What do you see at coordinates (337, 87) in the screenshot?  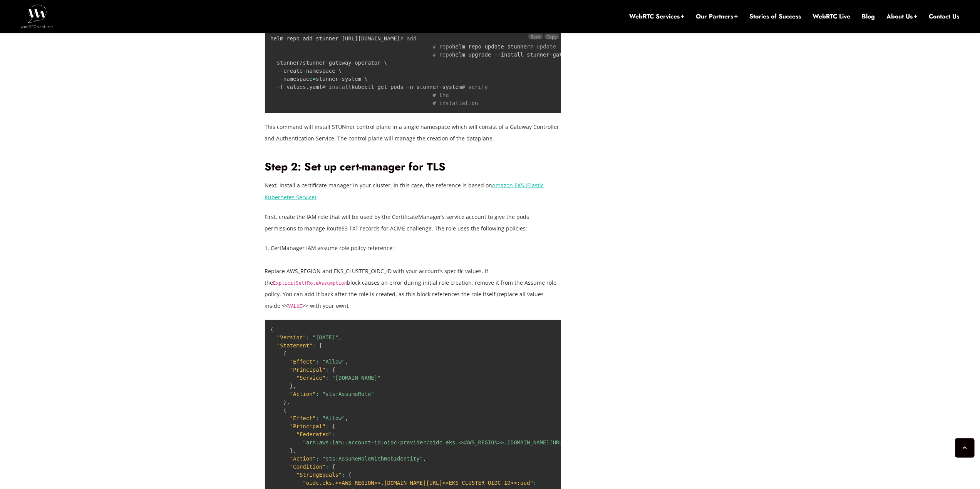 I see `span: # install` at bounding box center [337, 87].